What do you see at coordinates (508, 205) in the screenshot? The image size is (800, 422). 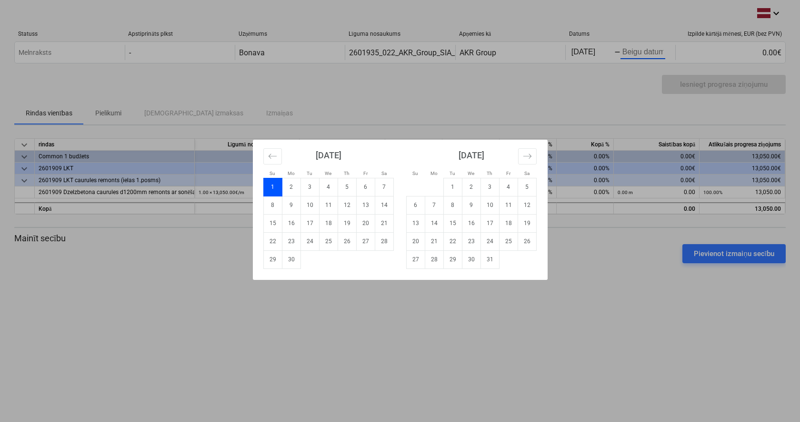 I see `td: Choose Friday, July 11, 2025 as your check-out date. It's available.` at bounding box center [508, 205].